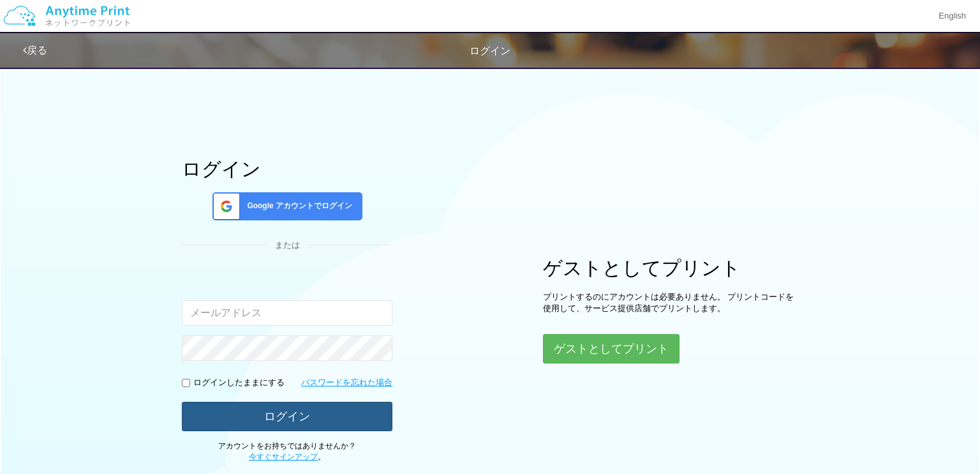  Describe the element at coordinates (287, 245) in the screenshot. I see `div: または` at that location.